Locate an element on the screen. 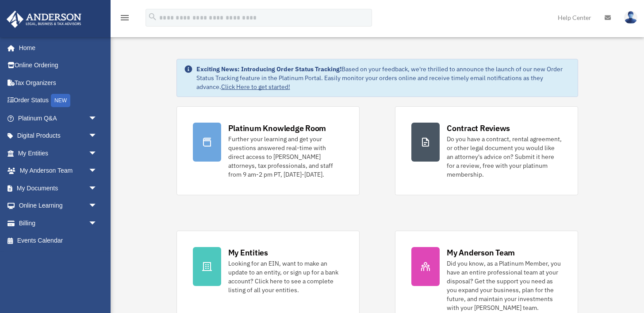  div: My Anderson Team is located at coordinates (481, 253).